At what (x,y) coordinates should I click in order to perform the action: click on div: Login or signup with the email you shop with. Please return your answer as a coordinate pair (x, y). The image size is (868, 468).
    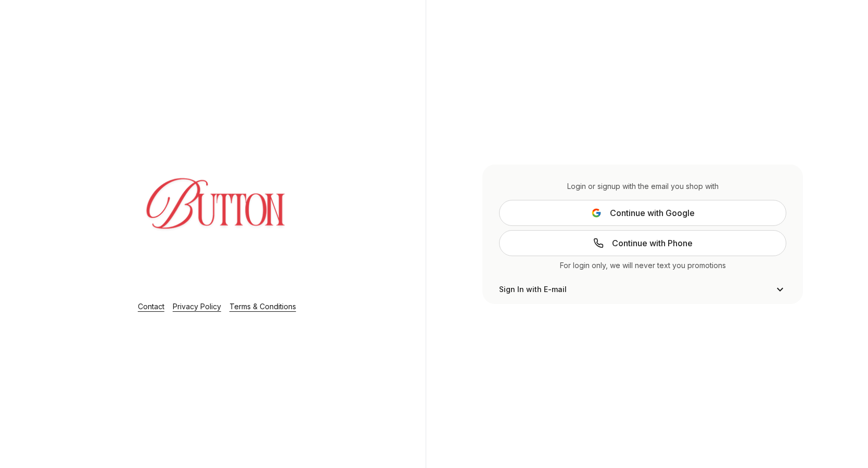
    Looking at the image, I should click on (643, 186).